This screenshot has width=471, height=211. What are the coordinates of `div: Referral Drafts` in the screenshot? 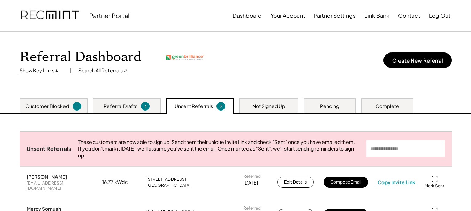 It's located at (120, 107).